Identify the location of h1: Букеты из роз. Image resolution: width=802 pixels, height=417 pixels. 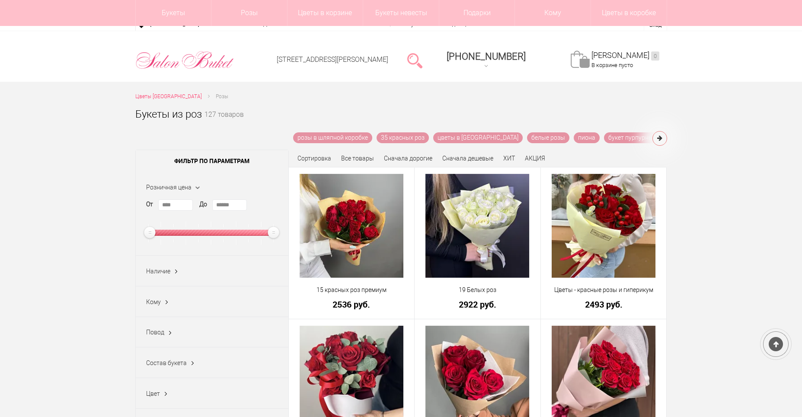
(169, 114).